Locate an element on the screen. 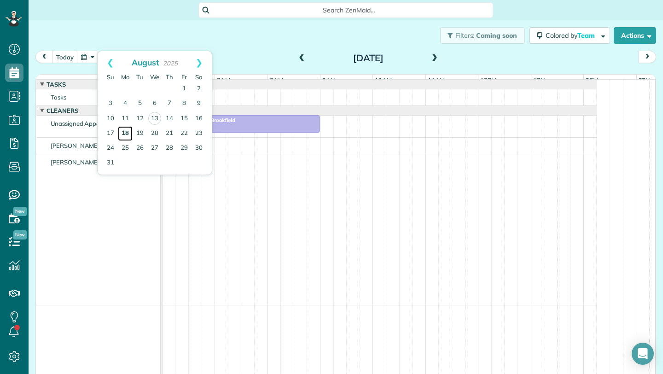 This screenshot has height=374, width=663. span: 2025 is located at coordinates (170, 63).